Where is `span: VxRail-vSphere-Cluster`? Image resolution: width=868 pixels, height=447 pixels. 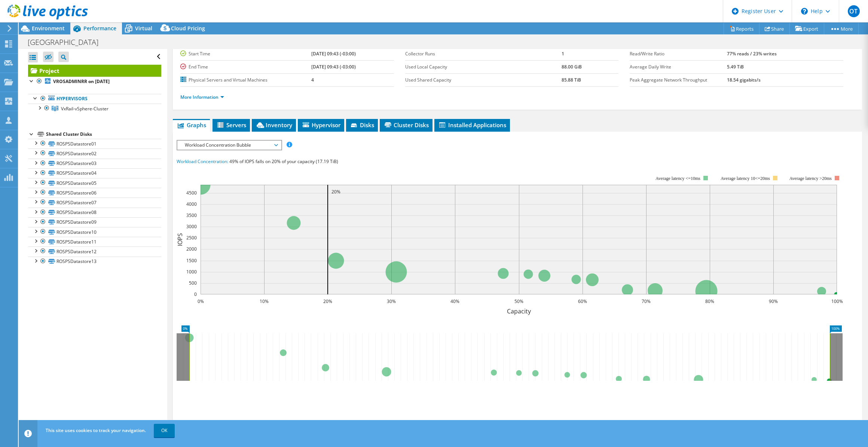 span: VxRail-vSphere-Cluster is located at coordinates (85, 109).